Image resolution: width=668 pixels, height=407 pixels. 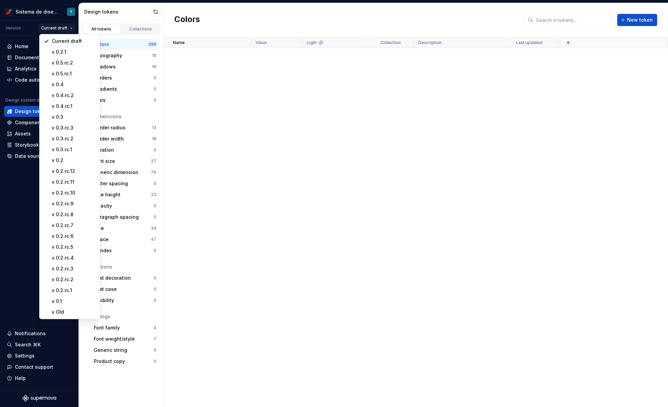 I want to click on div: v 0.2.rc.1, so click(x=74, y=290).